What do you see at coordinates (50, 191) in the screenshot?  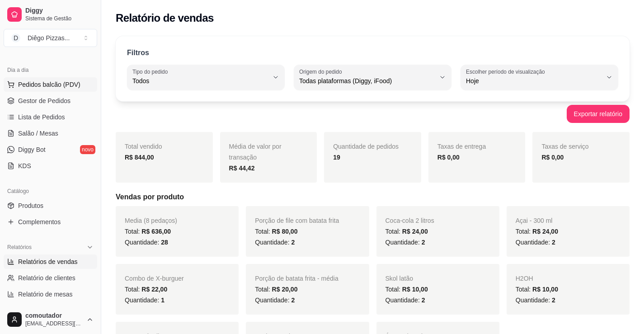 I see `div: Catálogo` at bounding box center [50, 191].